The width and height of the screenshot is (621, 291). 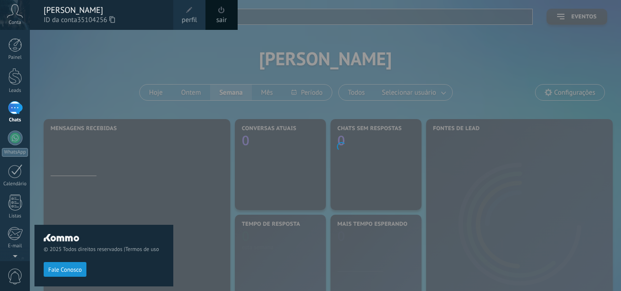 I want to click on a: sair, so click(x=222, y=20).